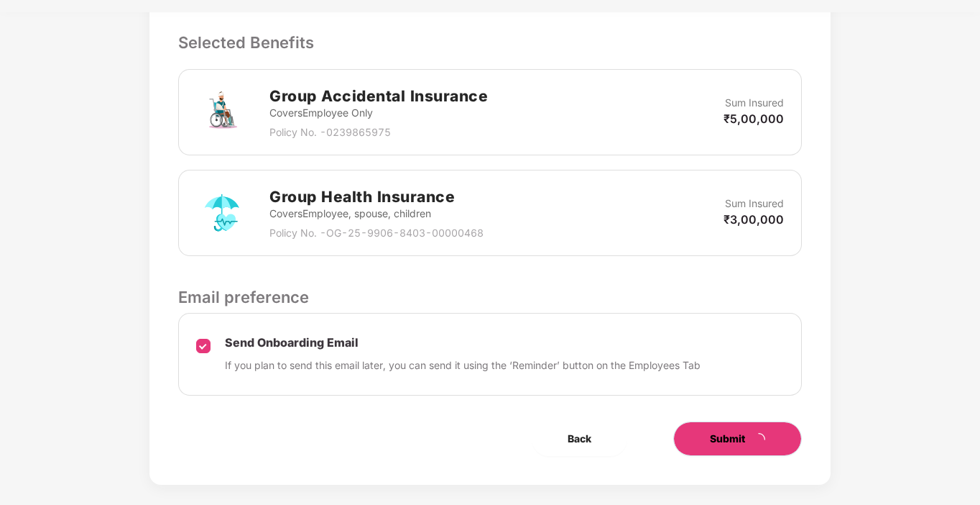 This screenshot has width=980, height=505. What do you see at coordinates (759, 439) in the screenshot?
I see `span: loading` at bounding box center [759, 439].